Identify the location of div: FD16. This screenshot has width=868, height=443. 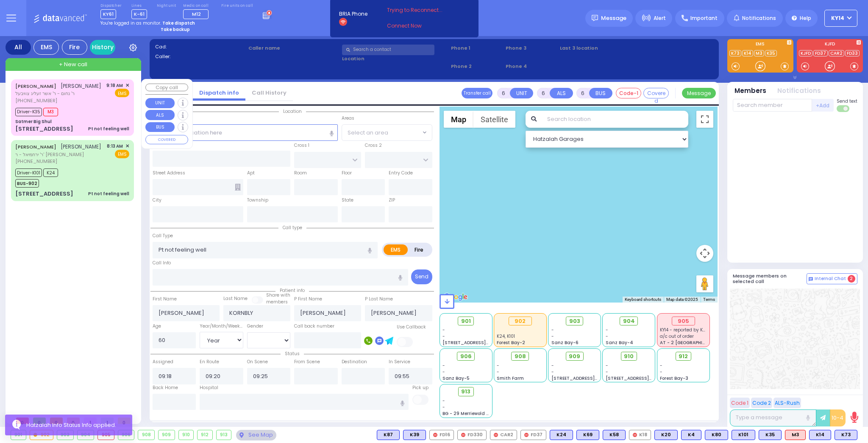
(442, 434).